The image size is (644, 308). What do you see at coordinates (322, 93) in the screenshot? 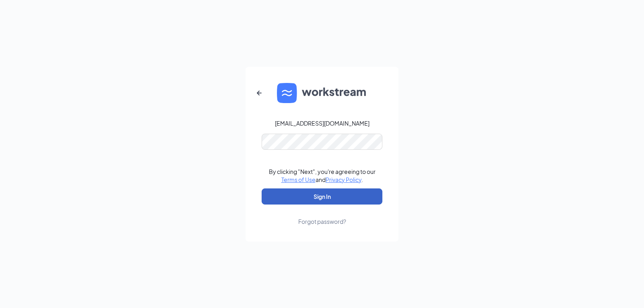
I see `img: WS logo and Workstream text` at bounding box center [322, 93].